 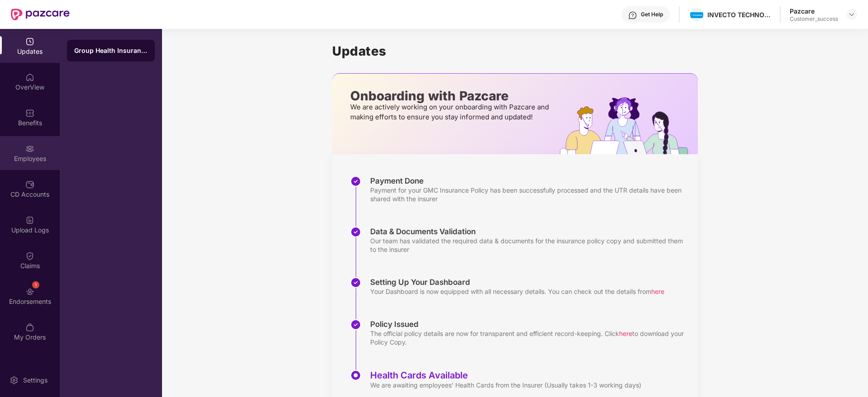 What do you see at coordinates (451, 112) in the screenshot?
I see `p: We are actively working on your onboarding with Pazcare and making efforts to ensure you stay inf...` at bounding box center [451, 112].